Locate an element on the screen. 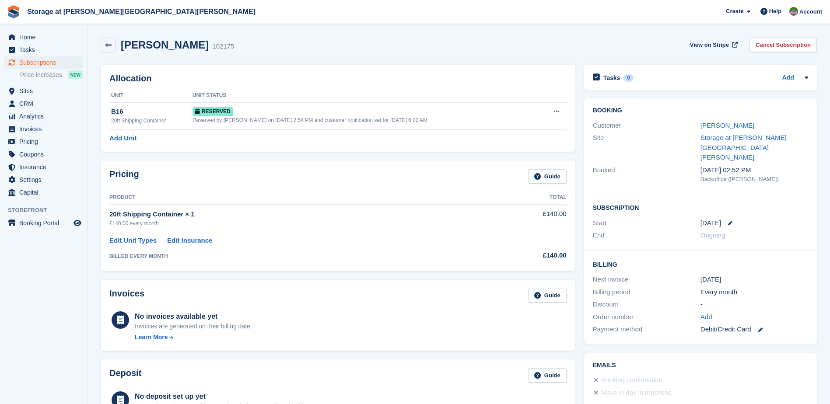  div: Customer is located at coordinates (647, 126).